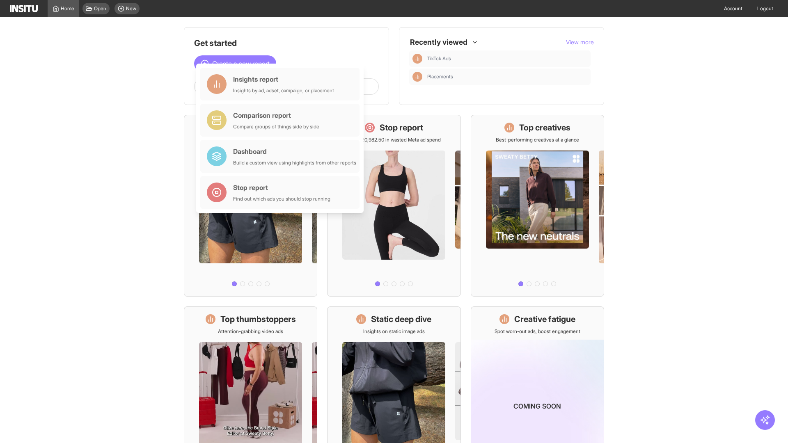  Describe the element at coordinates (295, 163) in the screenshot. I see `div: Build a custom view using highlights from other reports` at that location.